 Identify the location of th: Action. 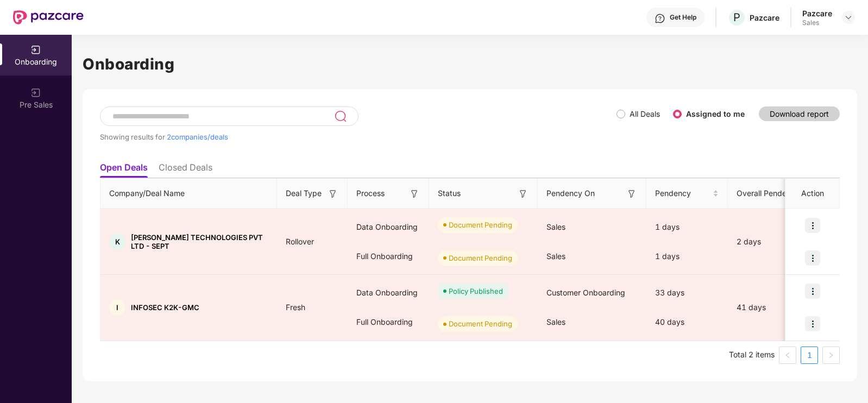
(813, 193).